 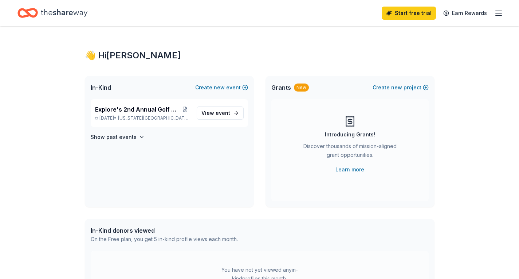 What do you see at coordinates (301, 87) in the screenshot?
I see `div: New` at bounding box center [301, 87].